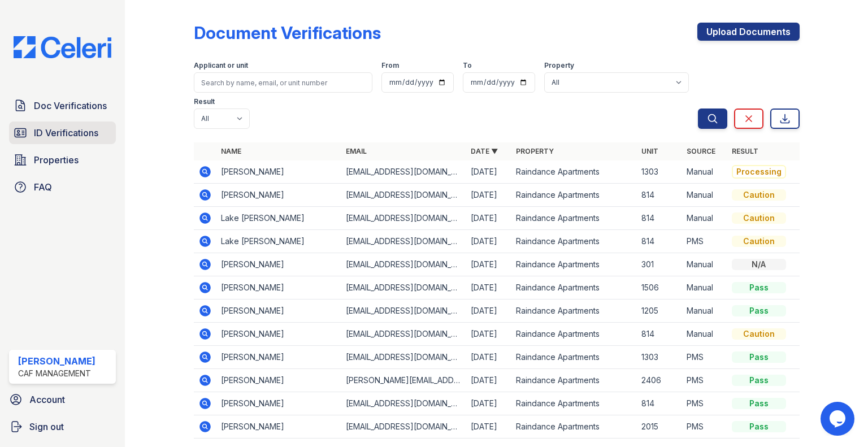 This screenshot has height=447, width=868. What do you see at coordinates (759, 265) in the screenshot?
I see `div: N/A` at bounding box center [759, 265].